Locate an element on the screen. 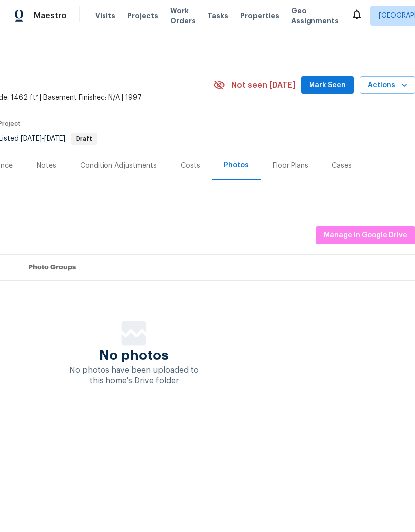 The width and height of the screenshot is (415, 532). div: Condition Adjustments is located at coordinates (119, 165).